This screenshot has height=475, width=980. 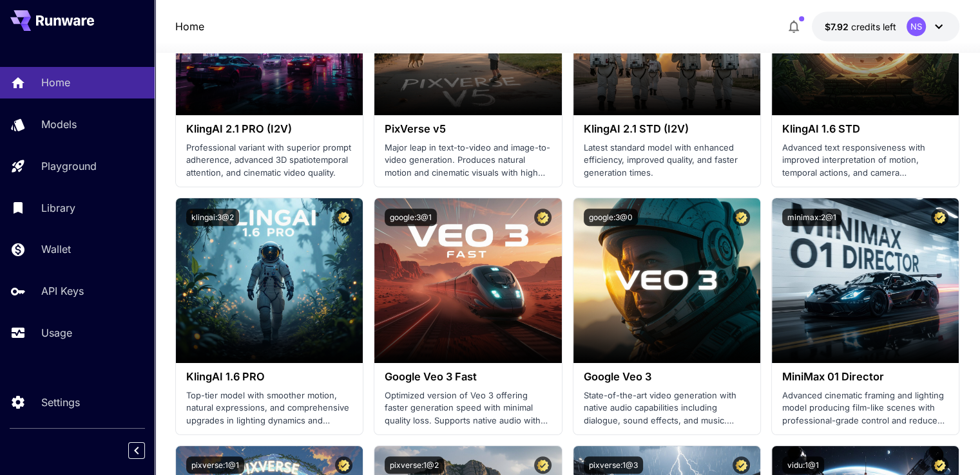 I want to click on p: State-of-the-art video generation with native audio capabilities including dialogue, sound effect..., so click(x=667, y=409).